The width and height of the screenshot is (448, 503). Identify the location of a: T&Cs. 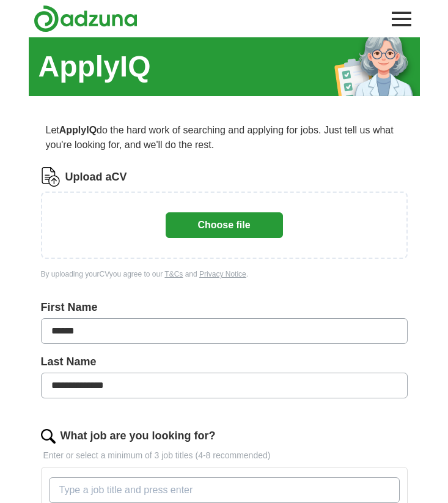
(174, 274).